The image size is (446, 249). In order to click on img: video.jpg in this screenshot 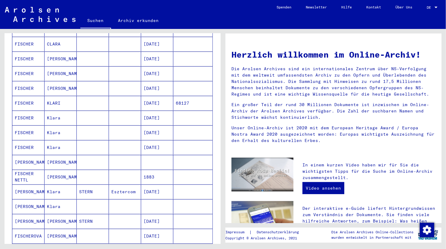, I will do `click(262, 174)`.